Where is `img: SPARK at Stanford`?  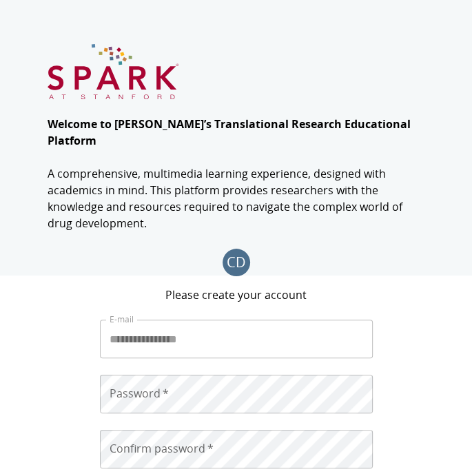 img: SPARK at Stanford is located at coordinates (113, 71).